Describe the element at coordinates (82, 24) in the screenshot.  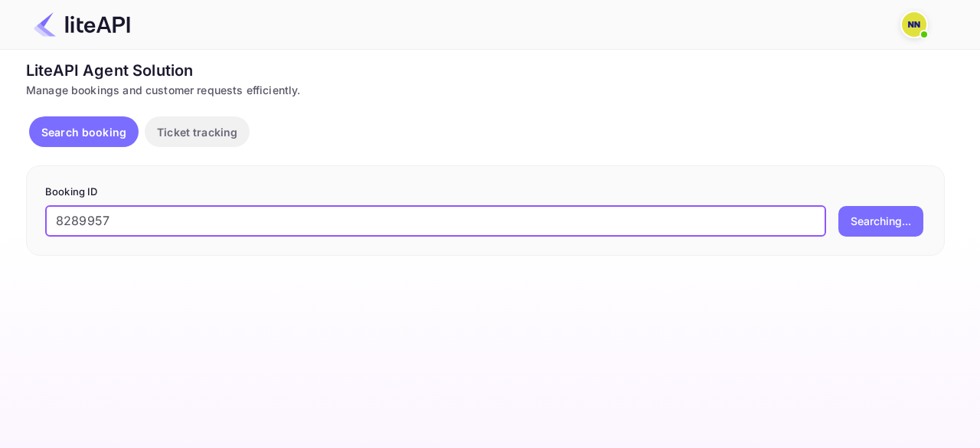
I see `img: LiteAPI Logo` at that location.